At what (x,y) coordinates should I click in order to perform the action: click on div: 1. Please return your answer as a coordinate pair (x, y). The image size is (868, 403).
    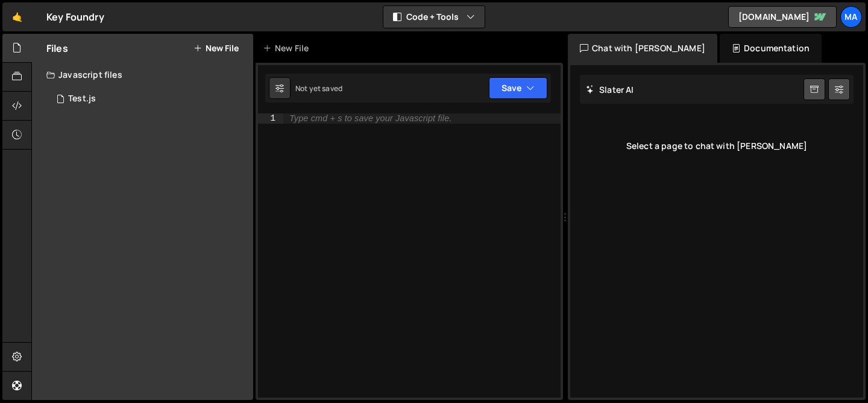
    Looking at the image, I should click on (271, 118).